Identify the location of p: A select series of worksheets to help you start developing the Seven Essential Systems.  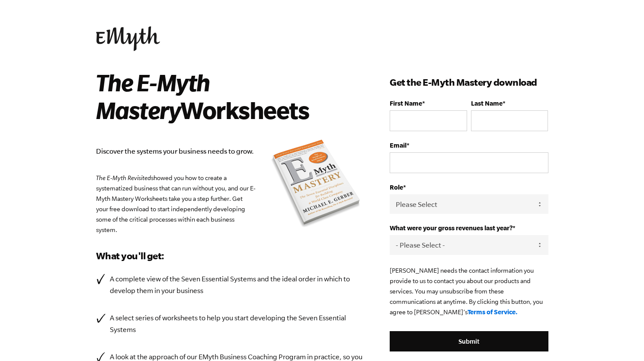
(237, 323).